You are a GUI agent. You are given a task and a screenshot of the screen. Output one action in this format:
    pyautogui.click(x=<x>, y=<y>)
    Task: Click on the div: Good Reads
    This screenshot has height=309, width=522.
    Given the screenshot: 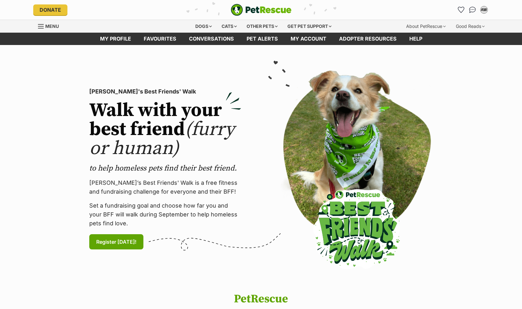 What is the action you would take?
    pyautogui.click(x=470, y=26)
    